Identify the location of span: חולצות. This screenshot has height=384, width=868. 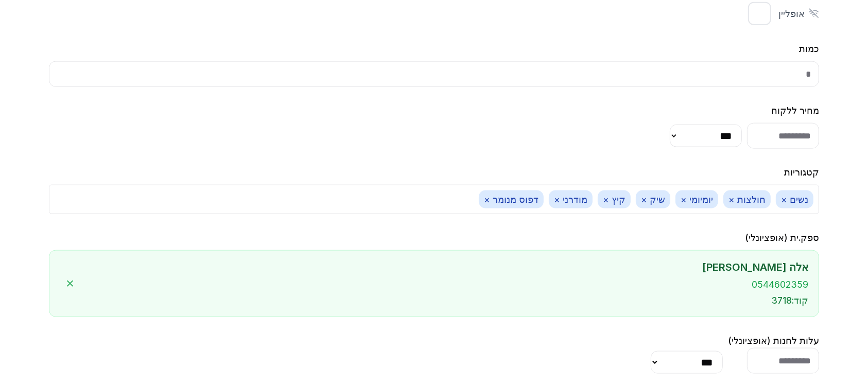
(747, 200).